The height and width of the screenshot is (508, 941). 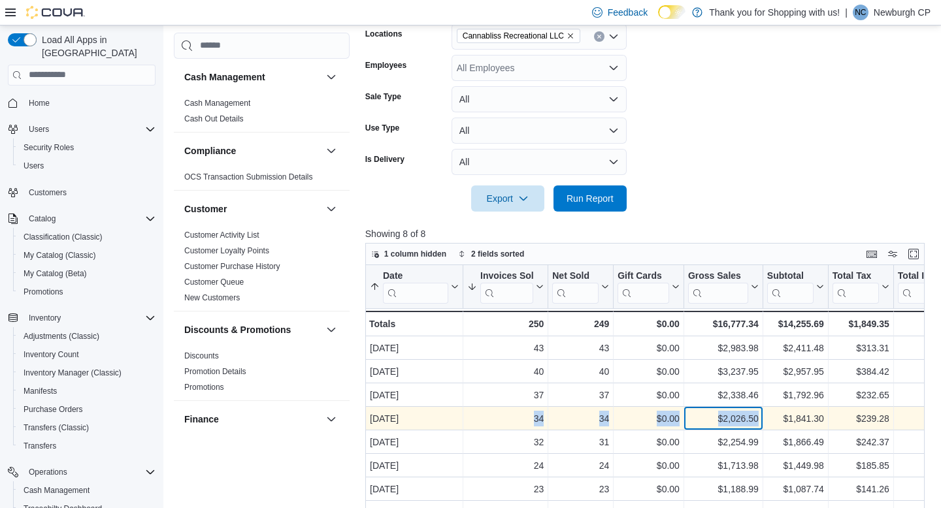 What do you see at coordinates (774, 12) in the screenshot?
I see `p: Thank you for Shopping with us!` at bounding box center [774, 12].